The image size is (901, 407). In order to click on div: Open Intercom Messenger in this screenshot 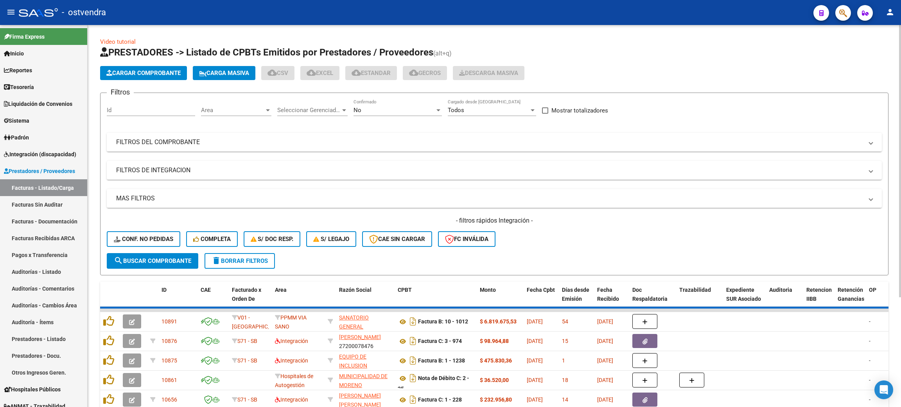, I will do `click(884, 390)`.